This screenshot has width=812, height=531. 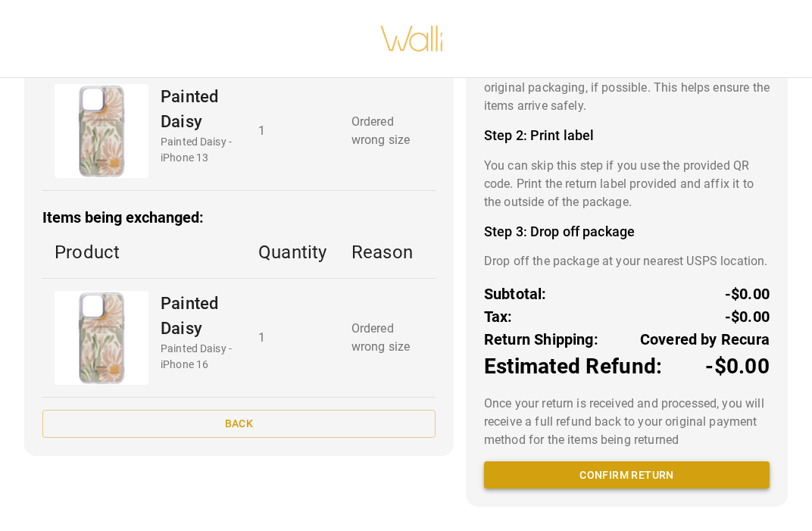 I want to click on p: You can skip this step if you use the provided QR code. Print the return label provided and affix..., so click(x=626, y=184).